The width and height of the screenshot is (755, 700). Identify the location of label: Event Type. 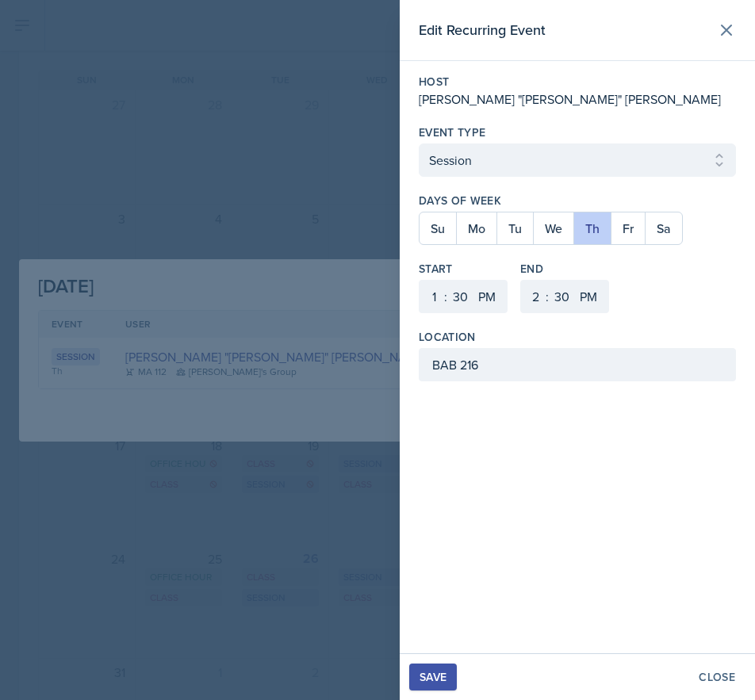
(452, 132).